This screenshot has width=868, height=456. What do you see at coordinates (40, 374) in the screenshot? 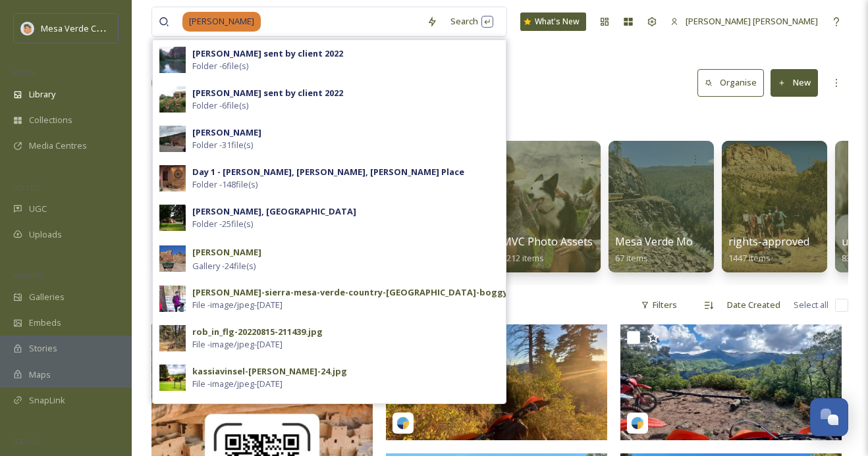
I see `span: Maps` at bounding box center [40, 374].